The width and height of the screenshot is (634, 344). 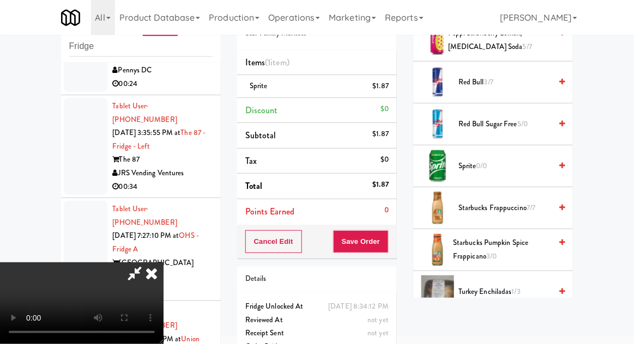 I want to click on div: 00:34, so click(x=162, y=187).